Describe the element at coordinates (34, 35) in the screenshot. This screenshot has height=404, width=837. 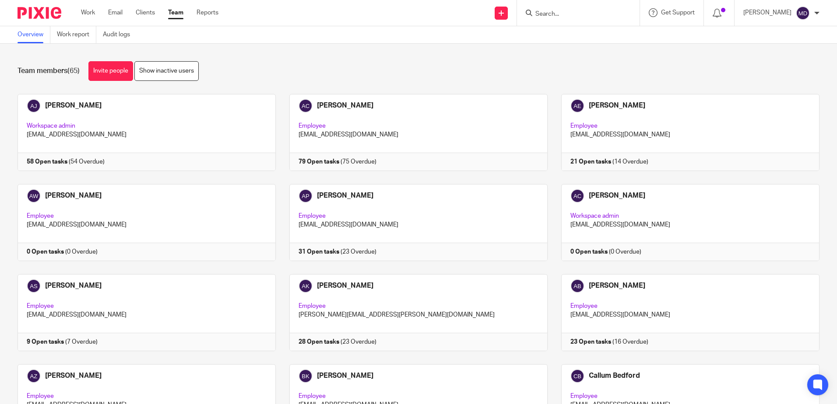
I see `a: Overview` at that location.